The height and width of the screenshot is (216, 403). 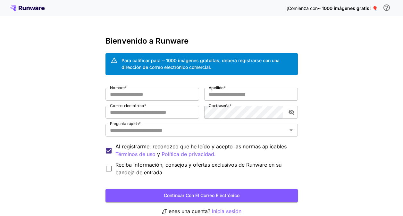 What do you see at coordinates (291, 112) in the screenshot?
I see `button: Alternar visibilidad de contraseña` at bounding box center [291, 112].